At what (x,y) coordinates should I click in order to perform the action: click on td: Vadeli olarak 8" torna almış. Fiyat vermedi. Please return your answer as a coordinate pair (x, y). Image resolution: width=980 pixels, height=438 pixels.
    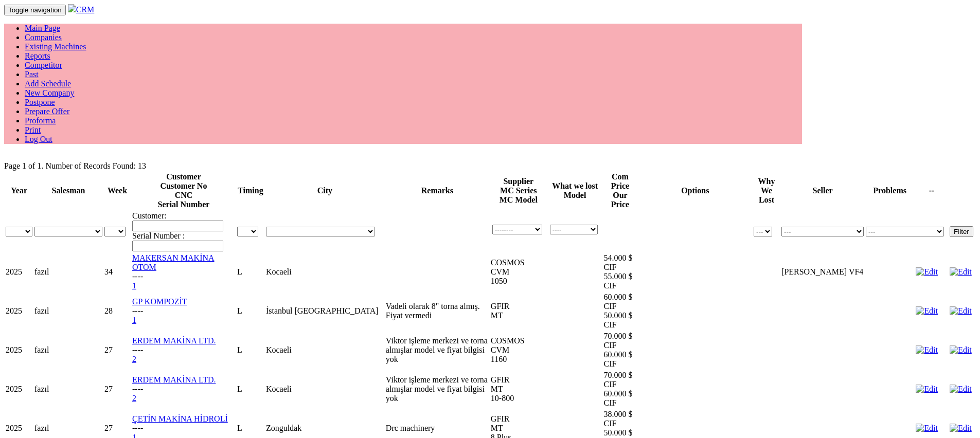
    Looking at the image, I should click on (437, 311).